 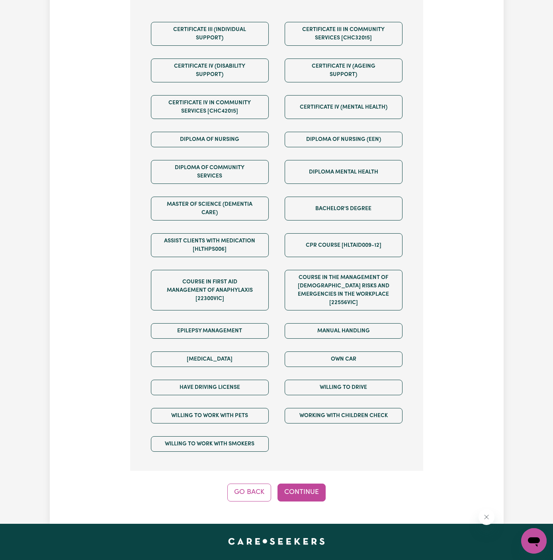 I want to click on button: Working with Children Check, so click(x=343, y=415).